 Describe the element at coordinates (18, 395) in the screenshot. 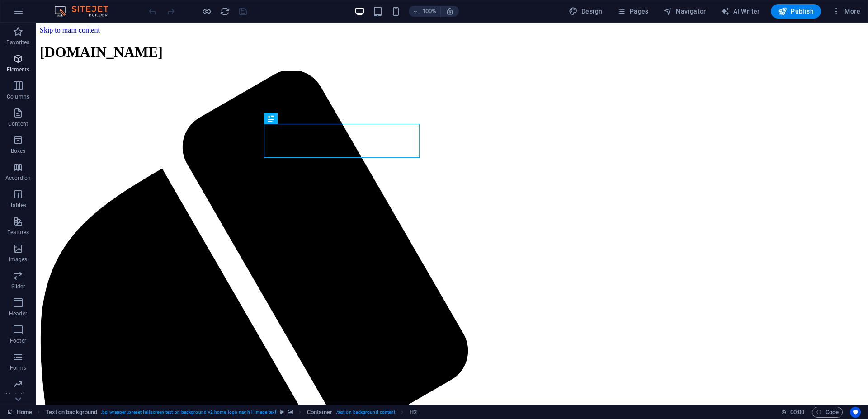

I see `p: Marketing` at that location.